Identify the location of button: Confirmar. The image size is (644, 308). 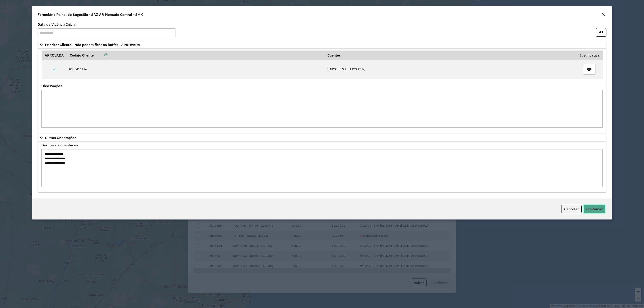
(594, 209).